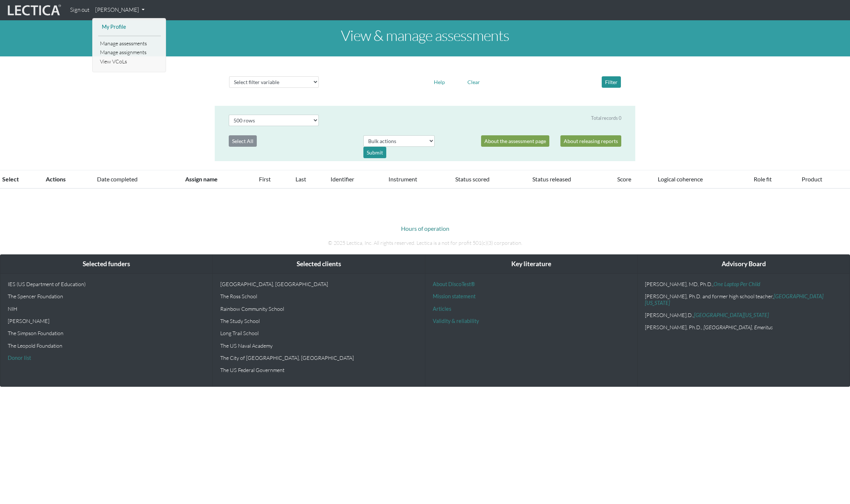 This screenshot has height=504, width=850. I want to click on p: The Study School, so click(319, 320).